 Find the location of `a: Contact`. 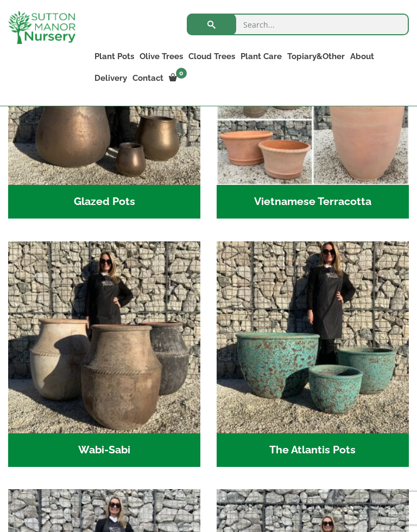

a: Contact is located at coordinates (148, 78).